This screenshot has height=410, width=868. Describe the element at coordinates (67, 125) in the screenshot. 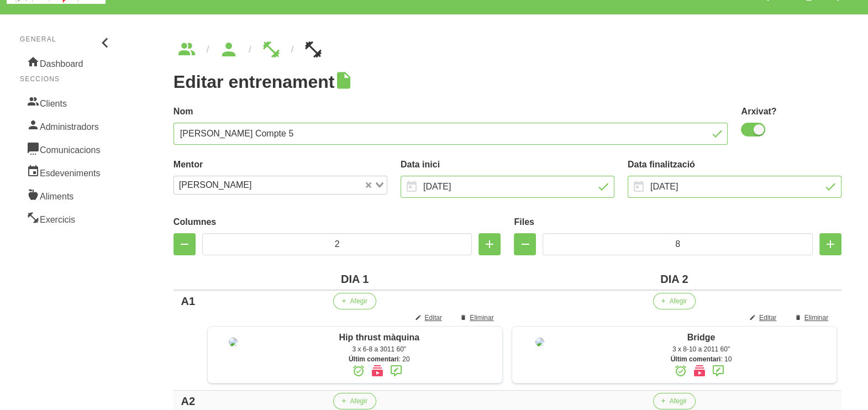

I see `a: Administradors` at that location.